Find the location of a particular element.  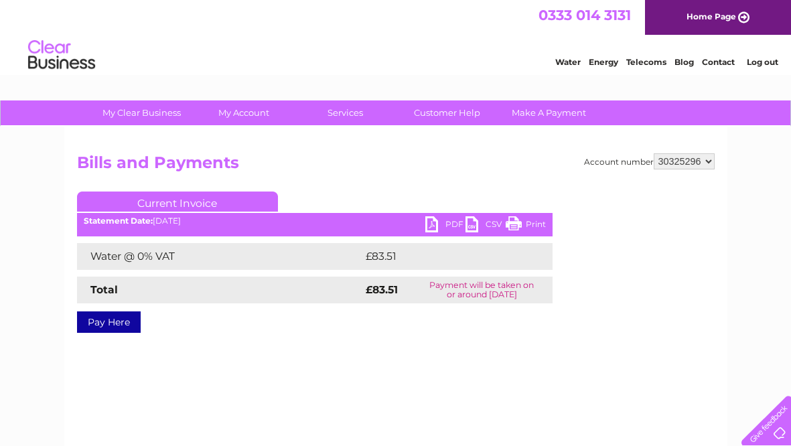

a: Log out is located at coordinates (762, 62).